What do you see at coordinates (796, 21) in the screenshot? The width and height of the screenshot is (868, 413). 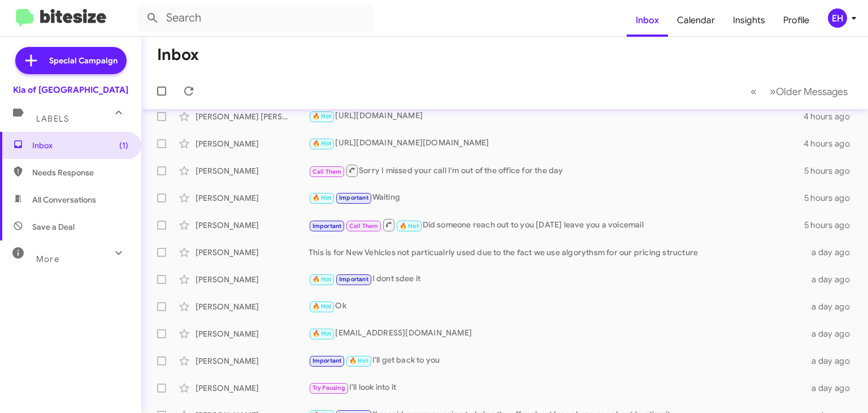 I see `a: Profile` at bounding box center [796, 21].